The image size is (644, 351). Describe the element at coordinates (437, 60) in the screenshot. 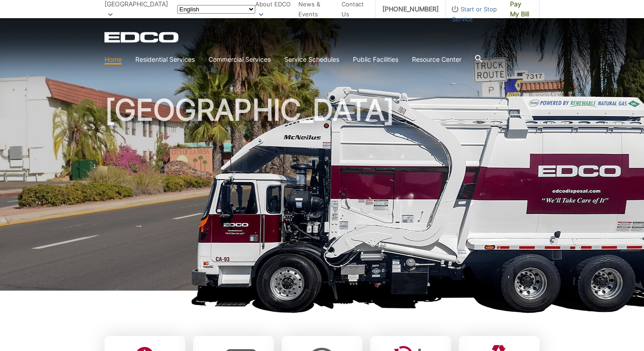

I see `a: Resource Center` at that location.